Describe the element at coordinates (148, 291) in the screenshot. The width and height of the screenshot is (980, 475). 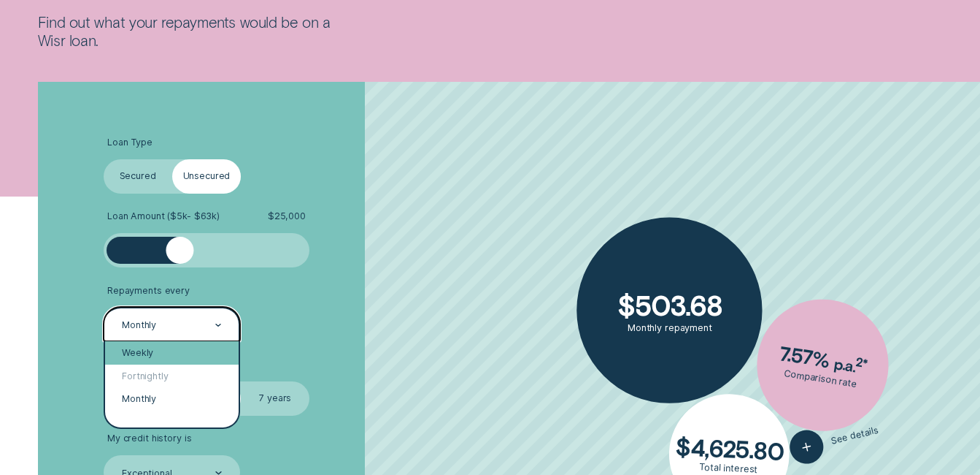
I see `span: Repayments every` at that location.